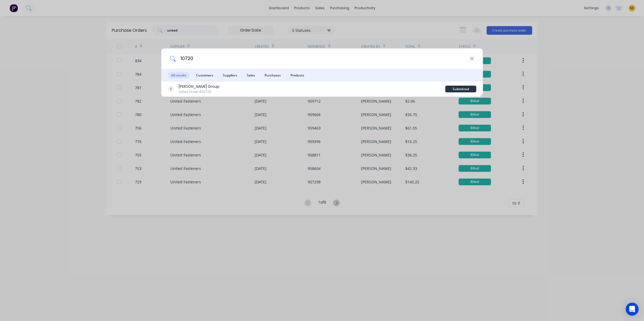  I want to click on span: Customers, so click(205, 75).